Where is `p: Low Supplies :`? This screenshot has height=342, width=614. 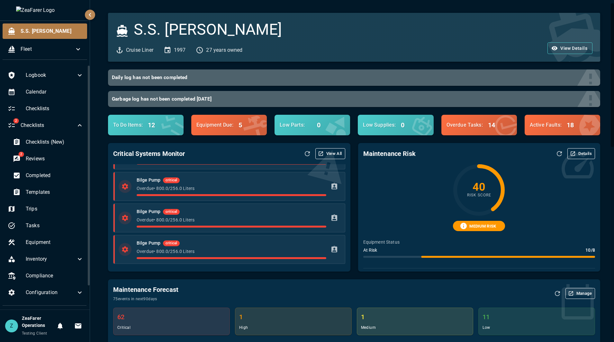
p: Low Supplies : is located at coordinates (379, 125).